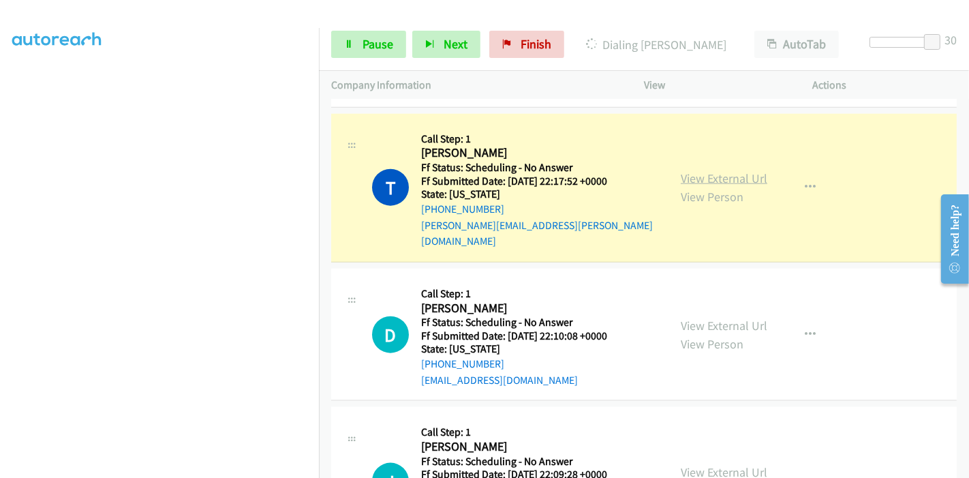  I want to click on span: Next, so click(455, 44).